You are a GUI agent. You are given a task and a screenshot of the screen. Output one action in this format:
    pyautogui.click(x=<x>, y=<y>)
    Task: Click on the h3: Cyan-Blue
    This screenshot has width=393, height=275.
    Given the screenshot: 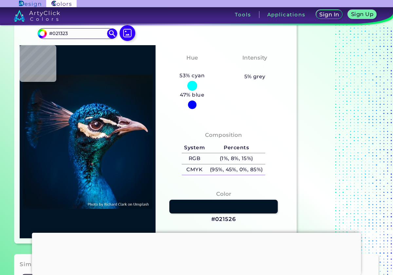 What is the action you would take?
    pyautogui.click(x=192, y=68)
    